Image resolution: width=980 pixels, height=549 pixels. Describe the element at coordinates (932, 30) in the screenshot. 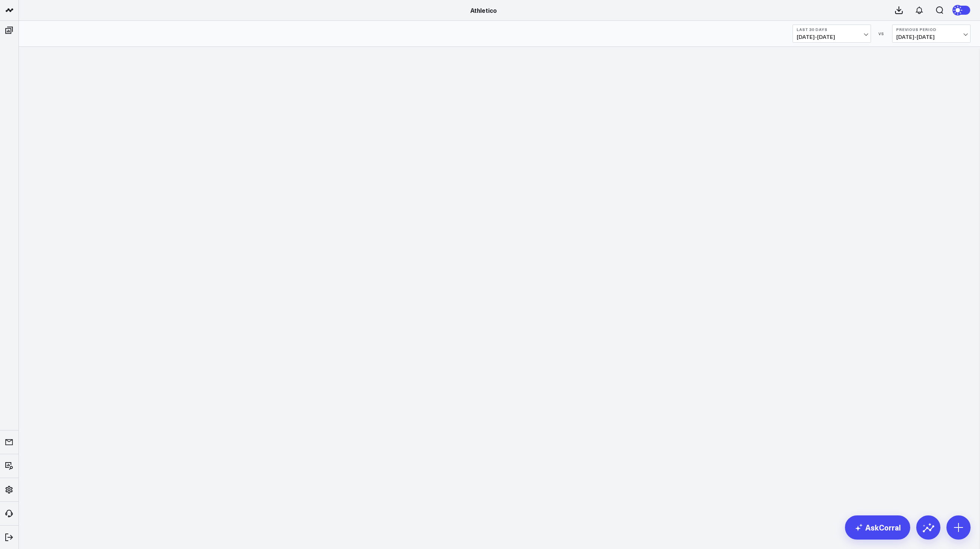

I see `b: Previous Period` at that location.